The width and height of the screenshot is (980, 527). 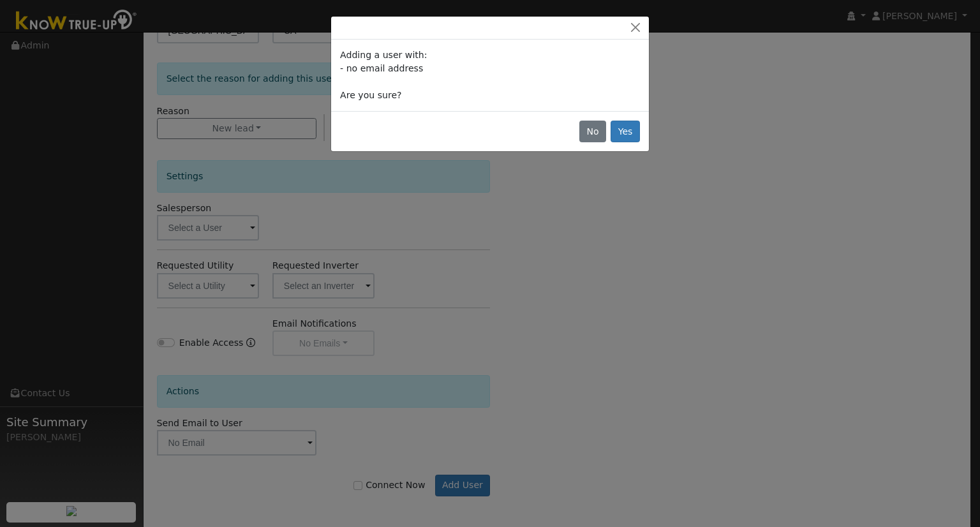 I want to click on span: - no email address, so click(x=382, y=68).